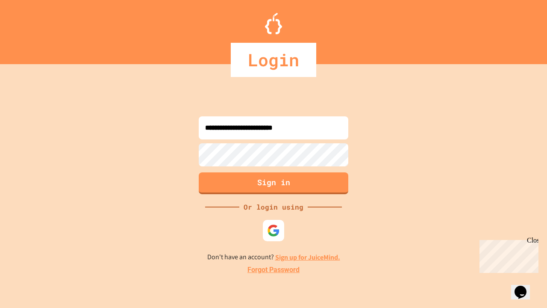 The height and width of the screenshot is (308, 547). What do you see at coordinates (273, 207) in the screenshot?
I see `div: Or login using` at bounding box center [273, 207].